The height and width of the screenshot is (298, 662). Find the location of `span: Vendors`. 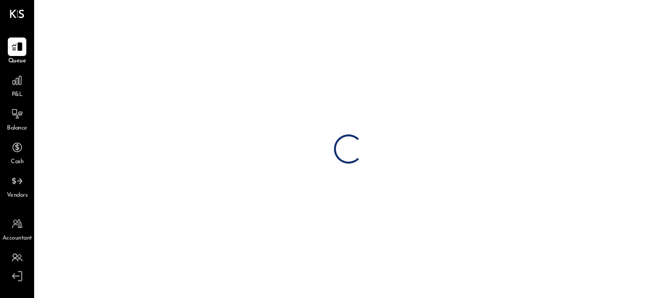

span: Vendors is located at coordinates (17, 196).